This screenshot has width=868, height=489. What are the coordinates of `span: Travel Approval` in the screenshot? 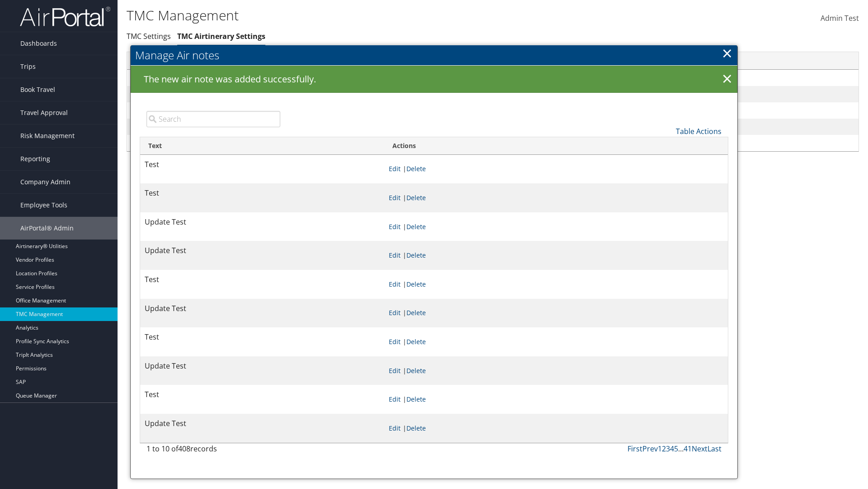 It's located at (44, 113).